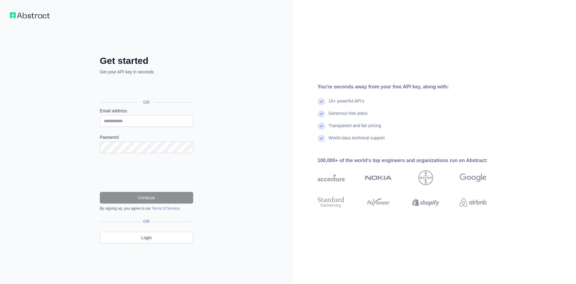 Image resolution: width=576 pixels, height=284 pixels. Describe the element at coordinates (146, 208) in the screenshot. I see `div: By signing up, you agree to our .` at that location.